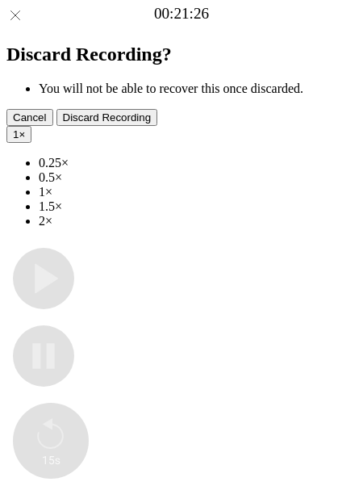  I want to click on button: Discard Recording, so click(107, 117).